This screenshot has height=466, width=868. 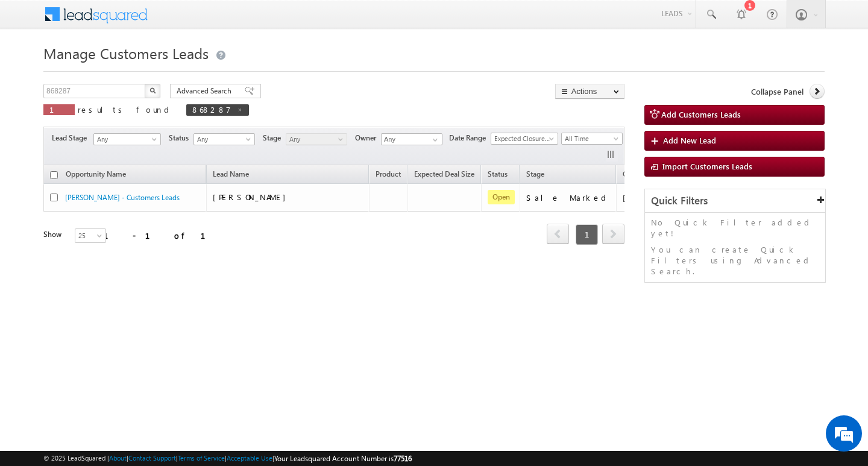 What do you see at coordinates (569, 197) in the screenshot?
I see `div: Sale Marked` at bounding box center [569, 197].